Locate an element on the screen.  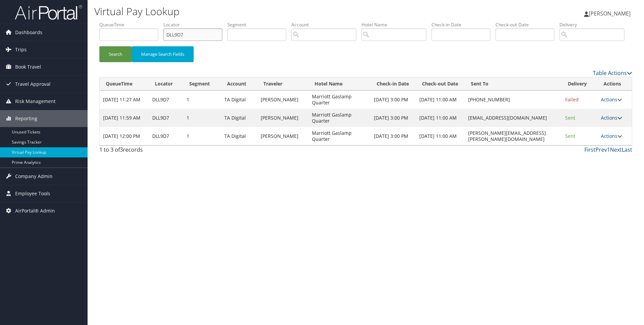
button: Search is located at coordinates (115, 54).